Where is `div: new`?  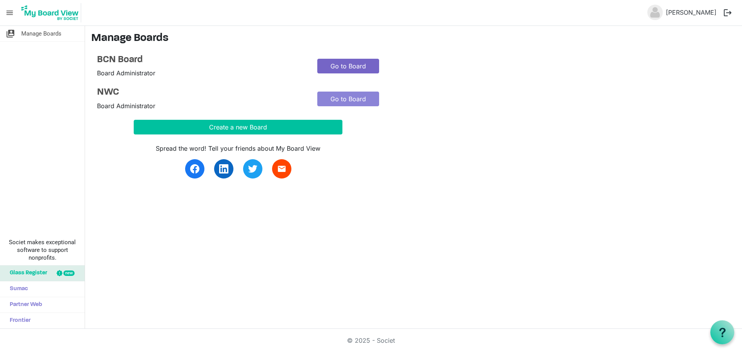
div: new is located at coordinates (69, 273).